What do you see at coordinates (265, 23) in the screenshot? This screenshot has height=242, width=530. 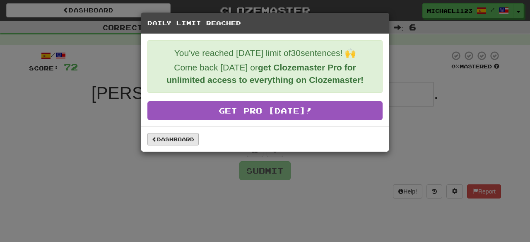 I see `h5: Daily Limit Reached` at bounding box center [265, 23].